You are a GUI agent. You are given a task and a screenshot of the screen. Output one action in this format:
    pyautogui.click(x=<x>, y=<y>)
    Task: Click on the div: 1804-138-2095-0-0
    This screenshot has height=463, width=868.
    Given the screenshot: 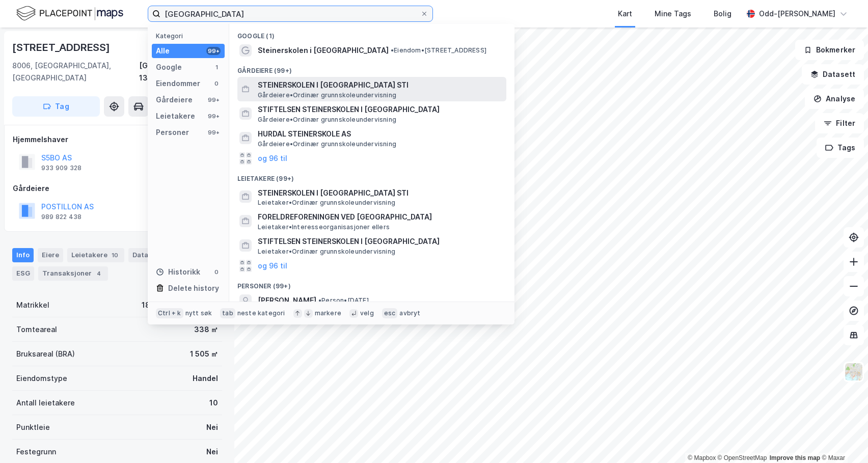 What is the action you would take?
    pyautogui.click(x=180, y=305)
    